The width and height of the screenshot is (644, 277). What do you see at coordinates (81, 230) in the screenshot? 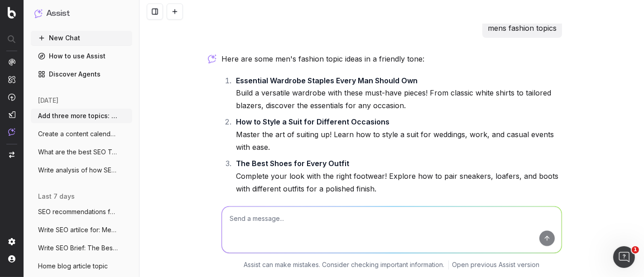
I see `button: Write SEO artilce for: Meta Title Tips t` at bounding box center [81, 230].